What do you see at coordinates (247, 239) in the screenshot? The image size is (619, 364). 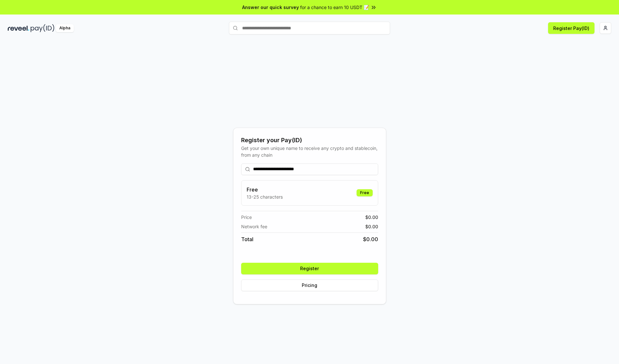 I see `span: Total` at bounding box center [247, 239].